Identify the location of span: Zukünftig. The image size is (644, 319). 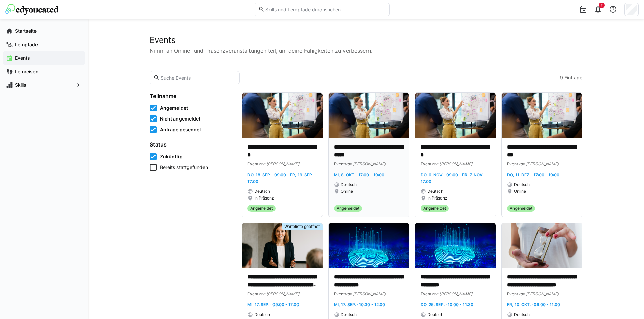
(171, 156).